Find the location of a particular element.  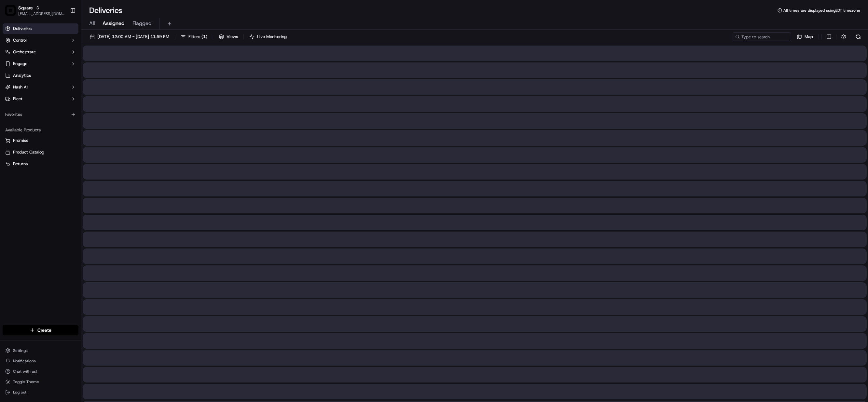

span: Deliveries is located at coordinates (22, 29).